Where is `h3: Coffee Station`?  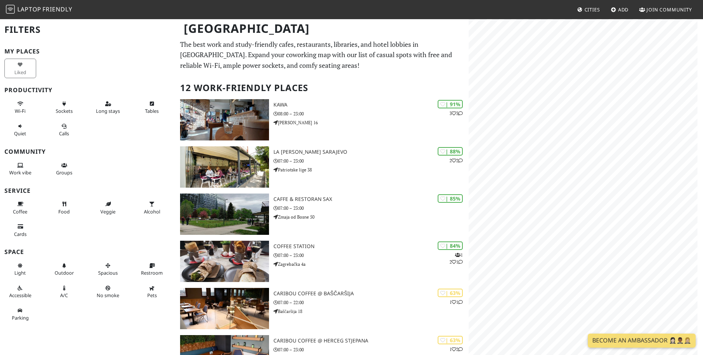 h3: Coffee Station is located at coordinates (371, 246).